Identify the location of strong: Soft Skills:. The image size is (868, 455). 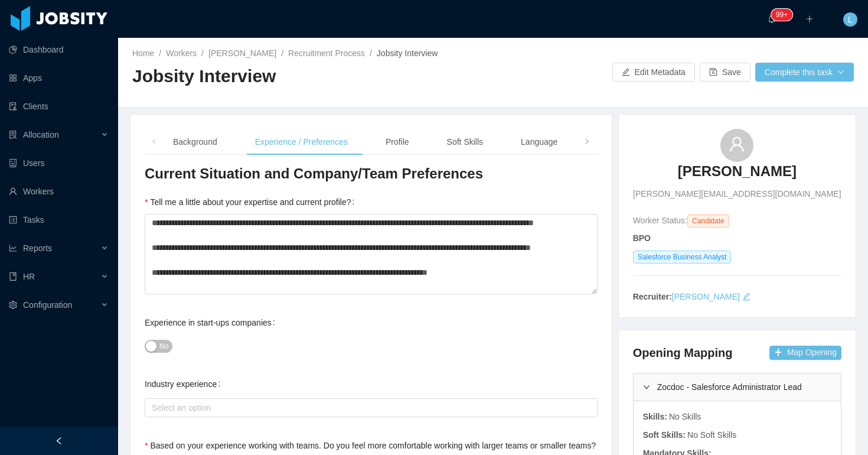
(665, 435).